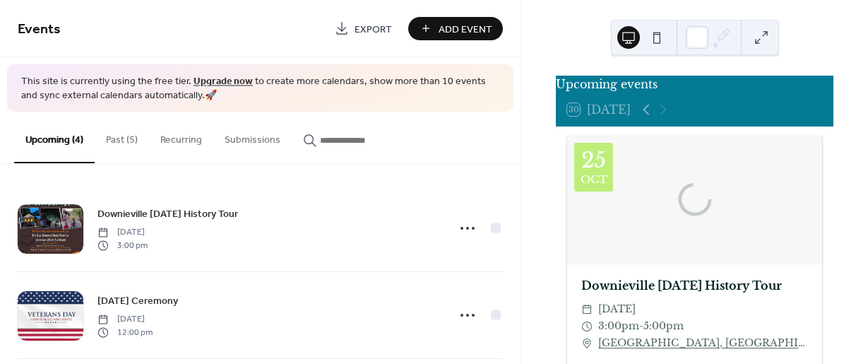  What do you see at coordinates (54, 137) in the screenshot?
I see `button: Upcoming (4)` at bounding box center [54, 137].